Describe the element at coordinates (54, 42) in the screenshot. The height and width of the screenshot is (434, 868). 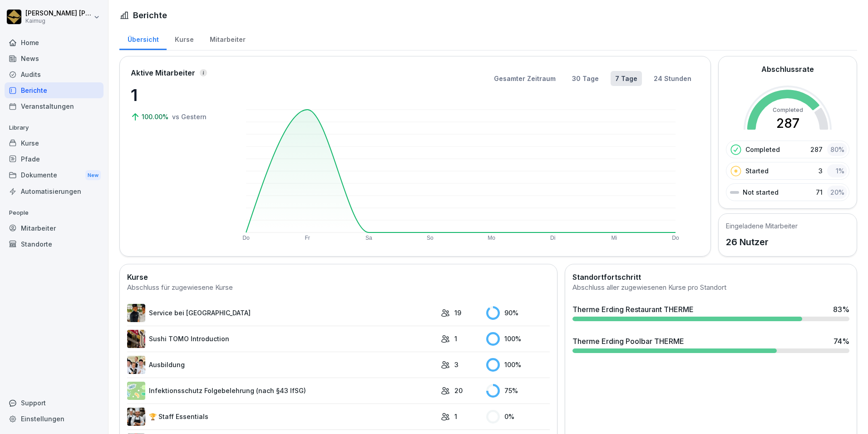
I see `div: Home` at that location.